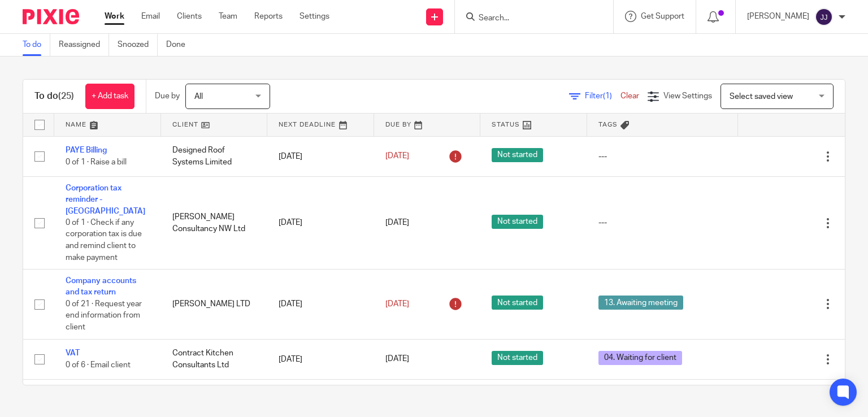  What do you see at coordinates (602, 96) in the screenshot?
I see `span: Filter` at bounding box center [602, 96].